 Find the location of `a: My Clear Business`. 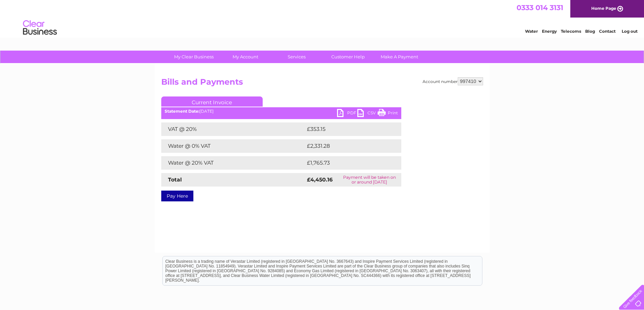

a: My Clear Business is located at coordinates (194, 57).